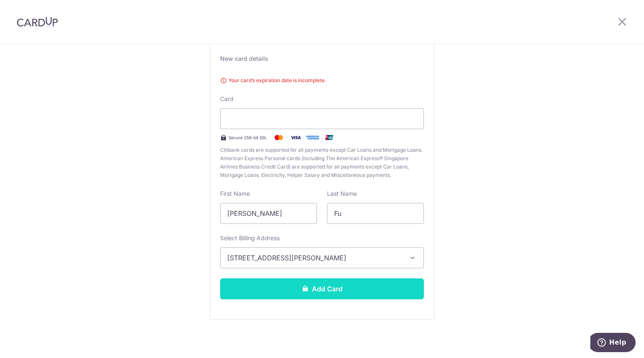  What do you see at coordinates (250, 238) in the screenshot?
I see `label: Select Billing Address` at bounding box center [250, 238].